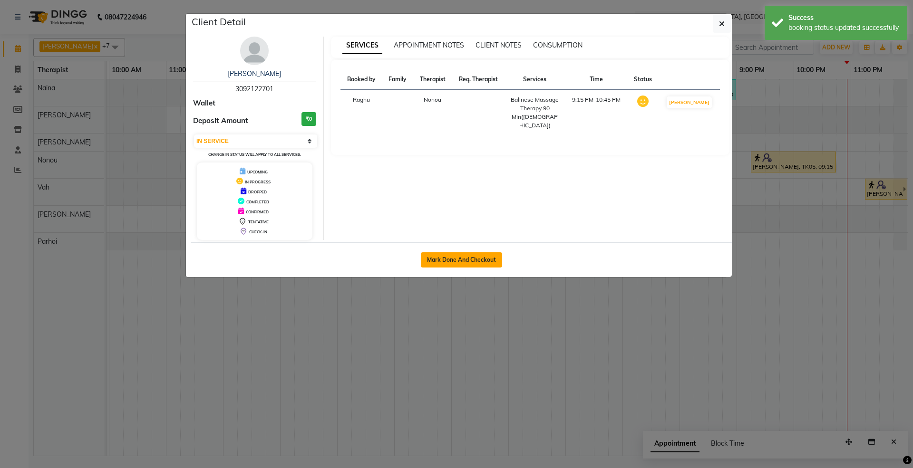 The width and height of the screenshot is (913, 468). What do you see at coordinates (535, 79) in the screenshot?
I see `th: Services` at bounding box center [535, 79].